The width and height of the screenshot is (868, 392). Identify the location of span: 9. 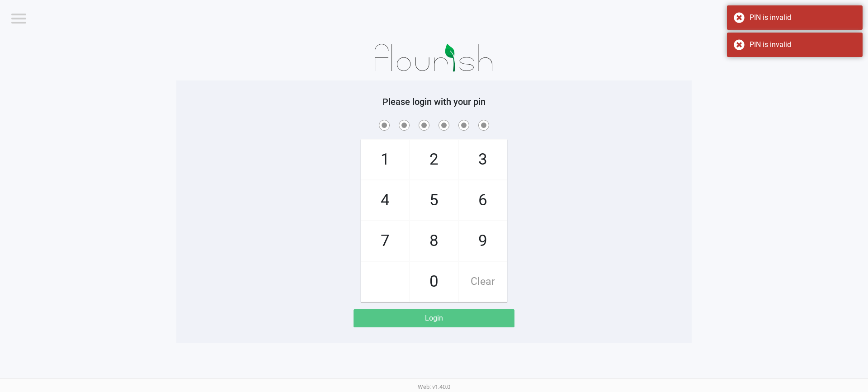
(483, 241).